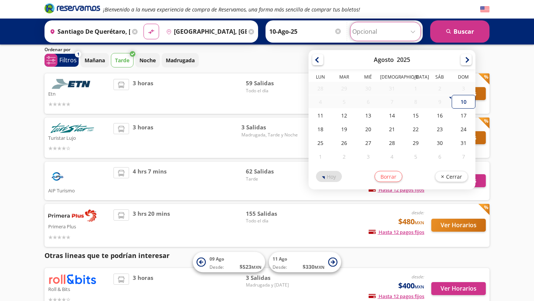 Image resolution: width=534 pixels, height=301 pixels. Describe the element at coordinates (463, 129) in the screenshot. I see `div: 24-Ago-25` at that location.